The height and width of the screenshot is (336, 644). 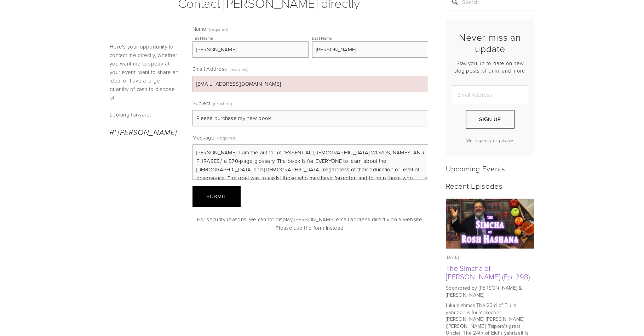 What do you see at coordinates (490, 94) in the screenshot?
I see `input: Email Address` at bounding box center [490, 94].